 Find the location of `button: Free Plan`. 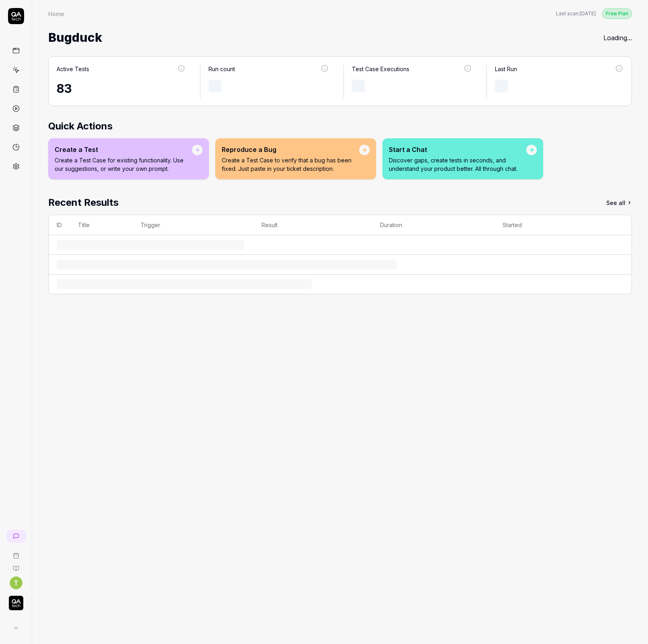

button: Free Plan is located at coordinates (617, 13).